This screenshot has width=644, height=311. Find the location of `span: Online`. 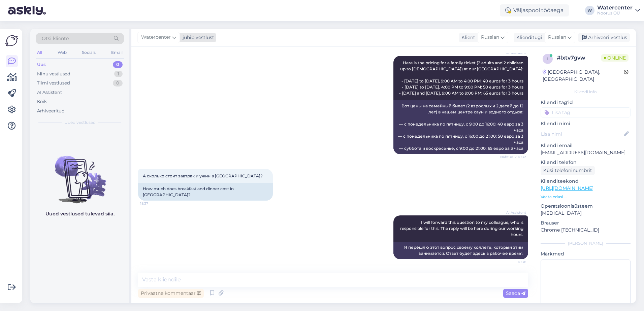

span: Online is located at coordinates (615, 58).